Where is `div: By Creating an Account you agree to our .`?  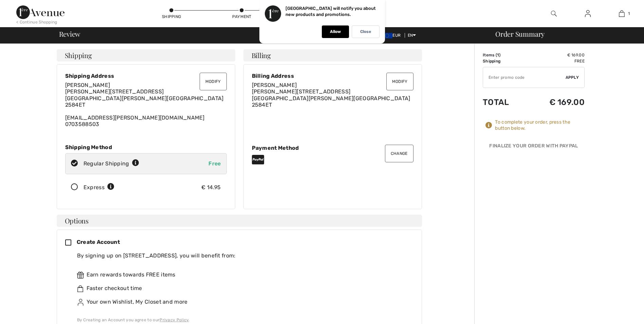
div: By Creating an Account you agree to our . is located at coordinates (242, 320).